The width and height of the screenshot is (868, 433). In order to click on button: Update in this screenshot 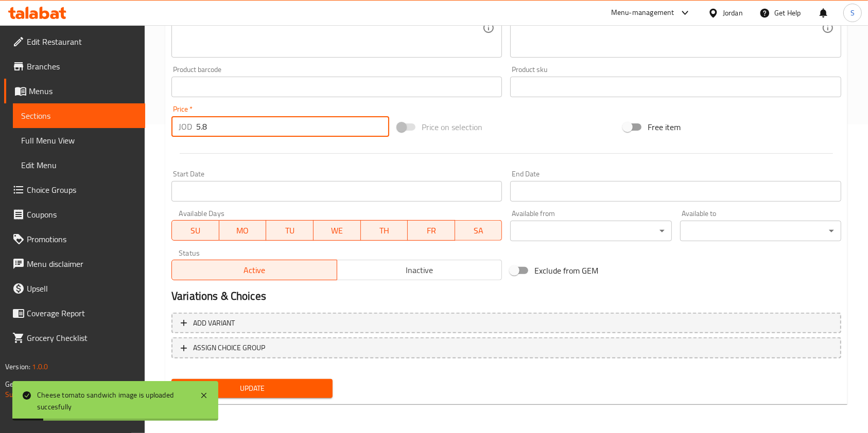, I will do `click(252, 389)`.